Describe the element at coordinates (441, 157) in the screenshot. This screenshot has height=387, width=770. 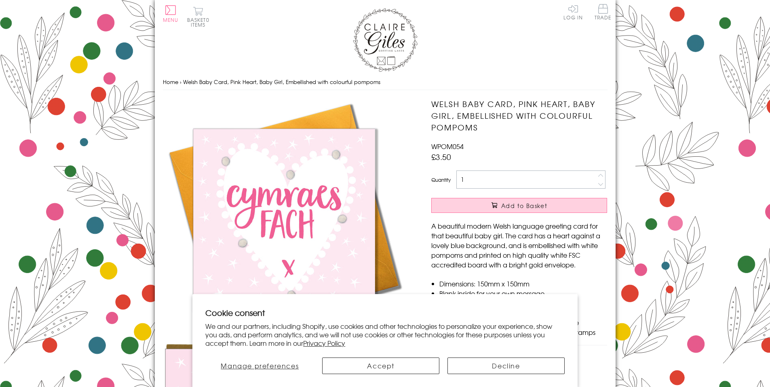
I see `span: £3.50` at that location.